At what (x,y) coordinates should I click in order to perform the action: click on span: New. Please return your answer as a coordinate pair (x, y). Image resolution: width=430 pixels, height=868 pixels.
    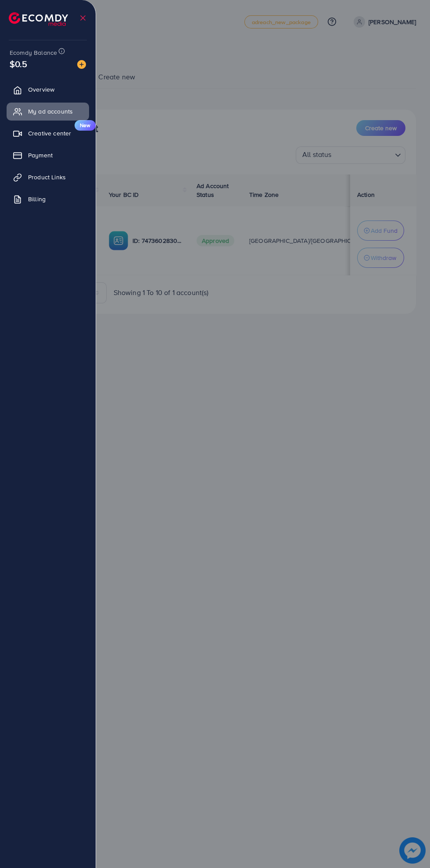
    Looking at the image, I should click on (85, 126).